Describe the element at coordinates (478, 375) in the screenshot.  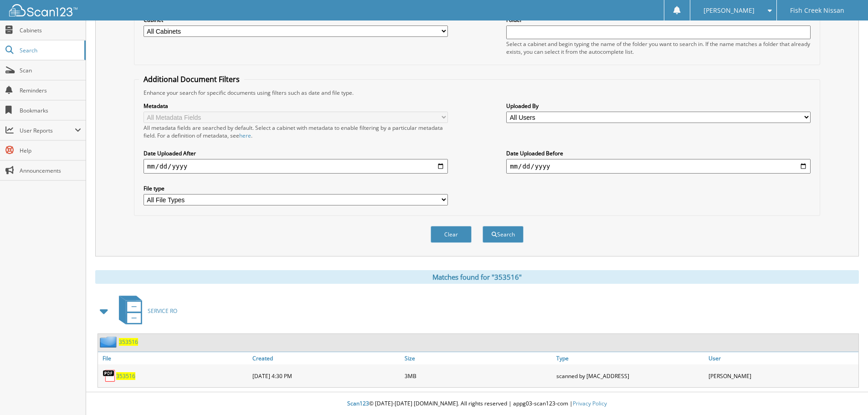
I see `div: 3MB` at that location.